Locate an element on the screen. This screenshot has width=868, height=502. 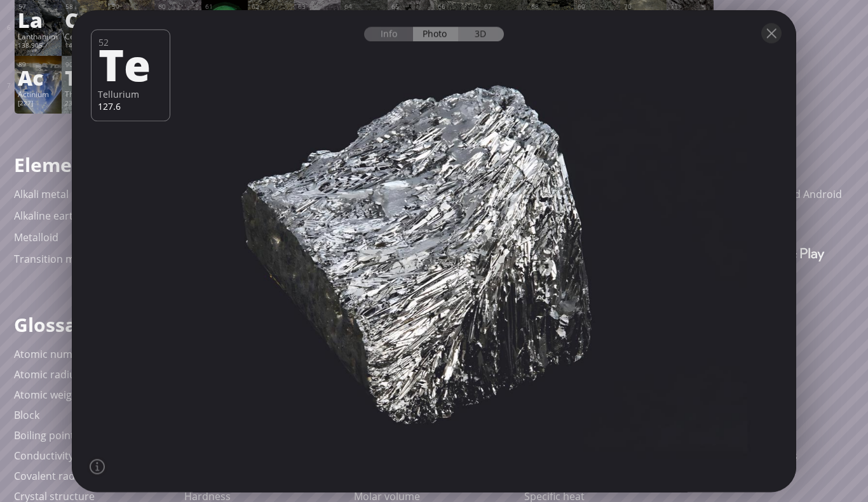
div: 69 is located at coordinates (597, 7).